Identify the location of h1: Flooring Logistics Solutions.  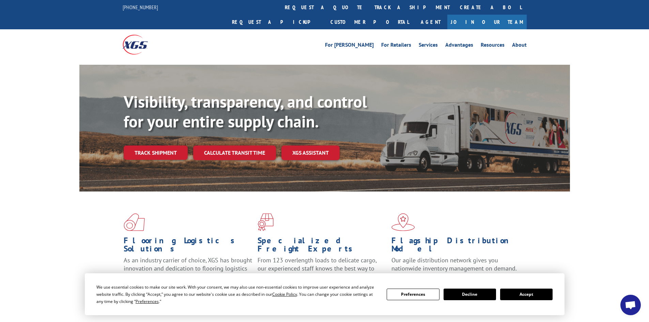
(188, 246).